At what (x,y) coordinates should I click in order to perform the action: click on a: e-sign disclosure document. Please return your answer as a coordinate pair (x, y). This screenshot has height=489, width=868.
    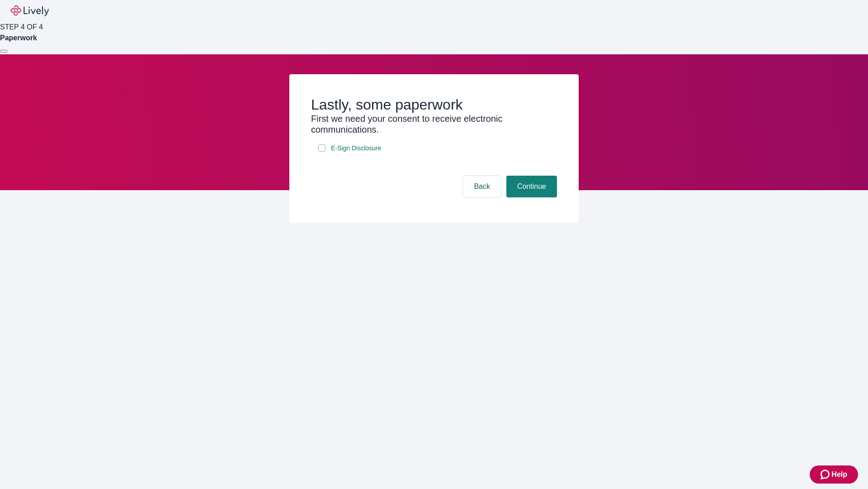
    Looking at the image, I should click on (356, 148).